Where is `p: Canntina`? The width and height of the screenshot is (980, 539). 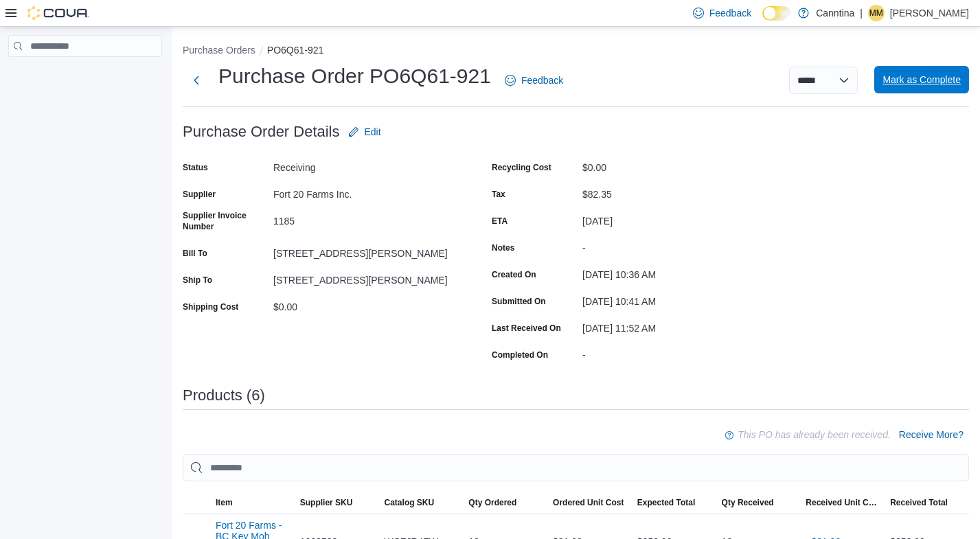 p: Canntina is located at coordinates (835, 13).